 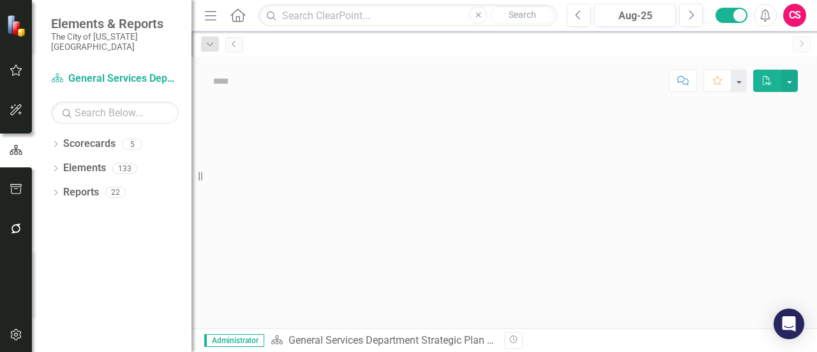 I want to click on span: Elements & Reports, so click(x=115, y=24).